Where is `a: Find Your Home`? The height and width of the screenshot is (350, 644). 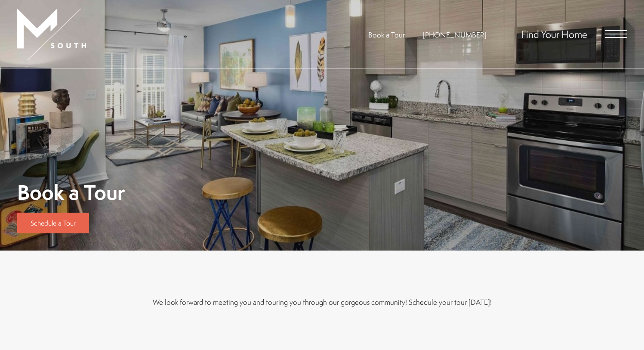
a: Find Your Home is located at coordinates (554, 34).